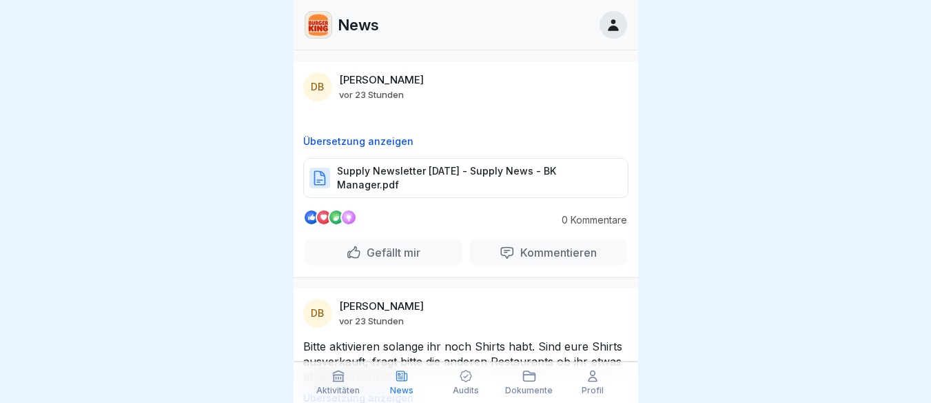 The height and width of the screenshot is (403, 931). Describe the element at coordinates (589, 220) in the screenshot. I see `p: 0 Kommentare` at that location.